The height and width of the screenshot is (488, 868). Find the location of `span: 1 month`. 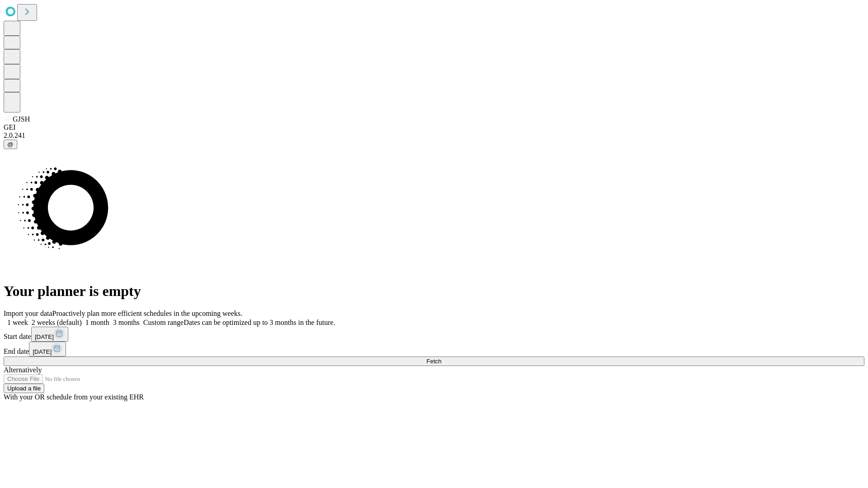

span: 1 month is located at coordinates (97, 322).